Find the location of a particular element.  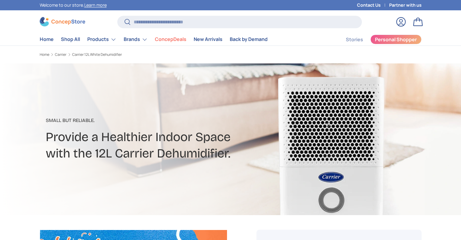

a: Carrier 12L White Dehumidifier is located at coordinates (97, 55).